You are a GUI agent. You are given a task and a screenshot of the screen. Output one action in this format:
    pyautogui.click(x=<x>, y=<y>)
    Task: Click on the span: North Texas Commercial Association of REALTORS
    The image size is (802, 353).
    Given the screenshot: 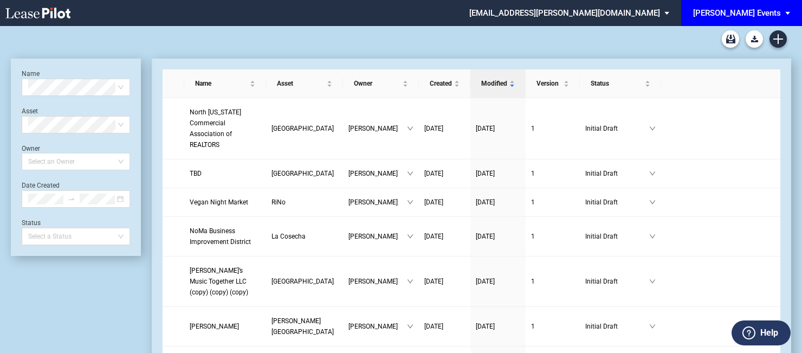 What is the action you would take?
    pyautogui.click(x=215, y=129)
    